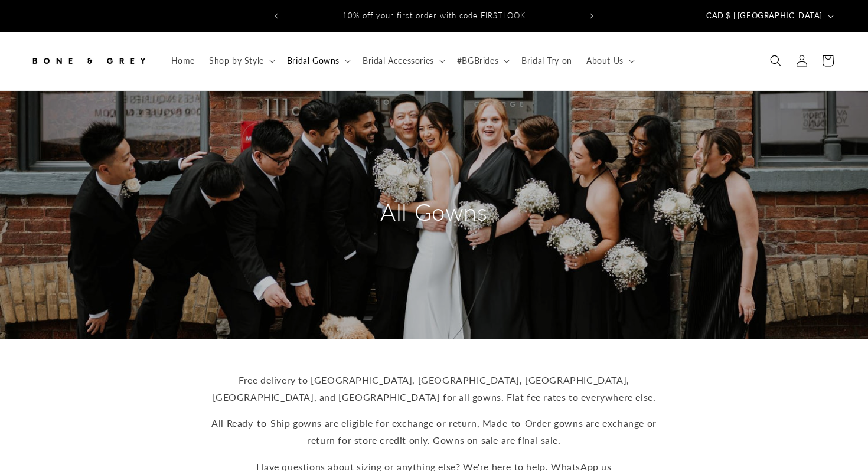  Describe the element at coordinates (434, 432) in the screenshot. I see `p: All Ready-to-Ship gowns are eligible for exchange or return, Made-to-Order gowns are exchange or ...` at that location.